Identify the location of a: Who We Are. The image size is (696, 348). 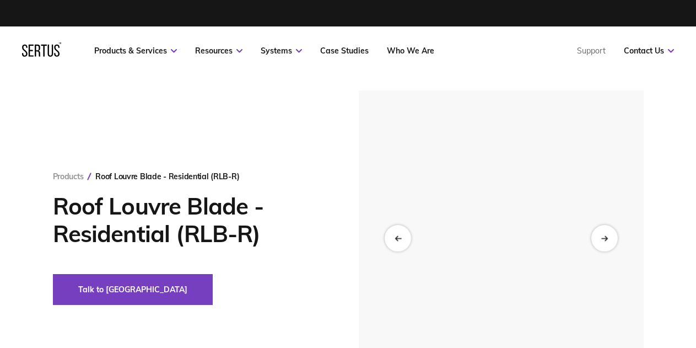
(411, 51).